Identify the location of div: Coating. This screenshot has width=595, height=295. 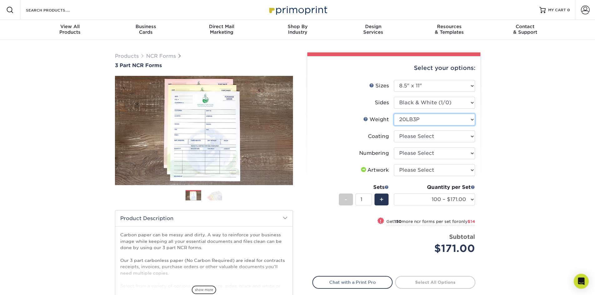
(378, 136).